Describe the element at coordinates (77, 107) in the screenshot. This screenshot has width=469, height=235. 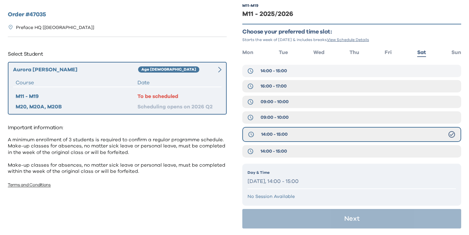
I see `div: M20, M20A, M20B` at that location.